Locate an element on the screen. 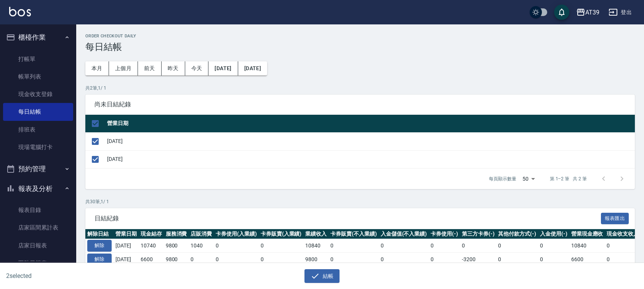  a: 現場電腦打卡 is located at coordinates (38, 147).